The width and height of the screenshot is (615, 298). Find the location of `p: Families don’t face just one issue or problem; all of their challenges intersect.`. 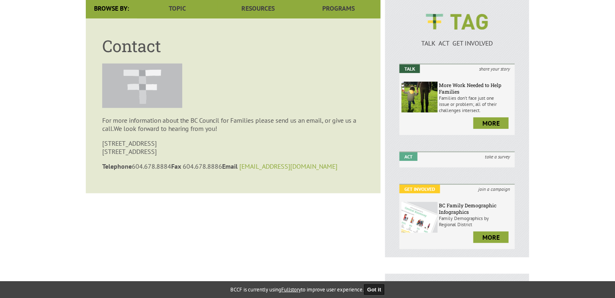

p: Families don’t face just one issue or problem; all of their challenges intersect. is located at coordinates (476, 104).